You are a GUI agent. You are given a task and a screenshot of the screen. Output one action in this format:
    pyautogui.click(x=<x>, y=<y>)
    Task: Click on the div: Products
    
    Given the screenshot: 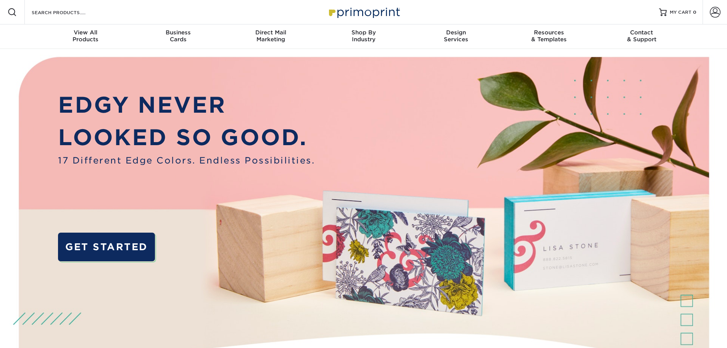 What is the action you would take?
    pyautogui.click(x=86, y=36)
    